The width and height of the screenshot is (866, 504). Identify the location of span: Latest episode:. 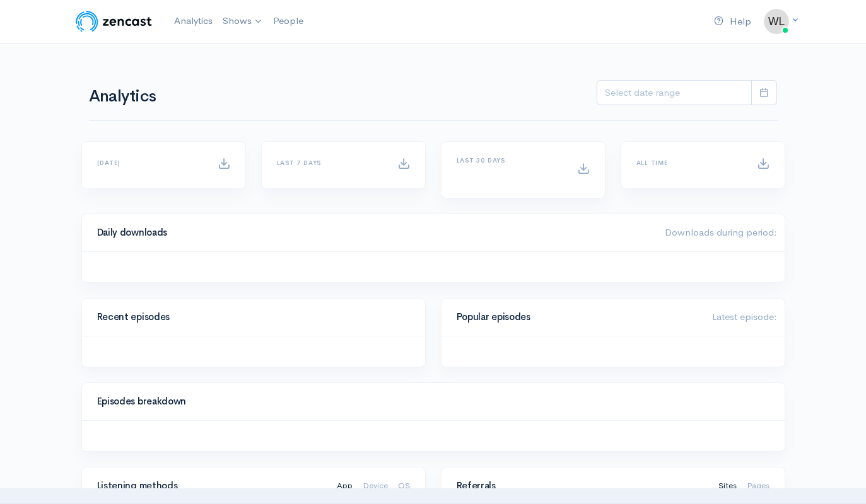
(744, 316).